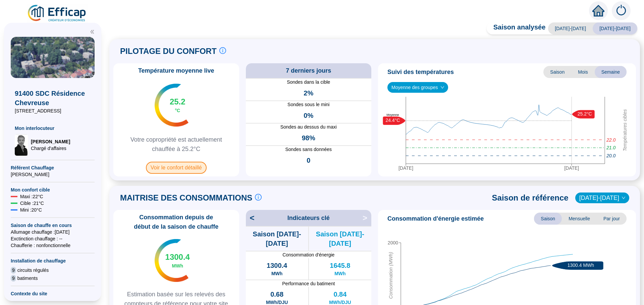  What do you see at coordinates (92, 32) in the screenshot?
I see `span: double-left` at bounding box center [92, 32].